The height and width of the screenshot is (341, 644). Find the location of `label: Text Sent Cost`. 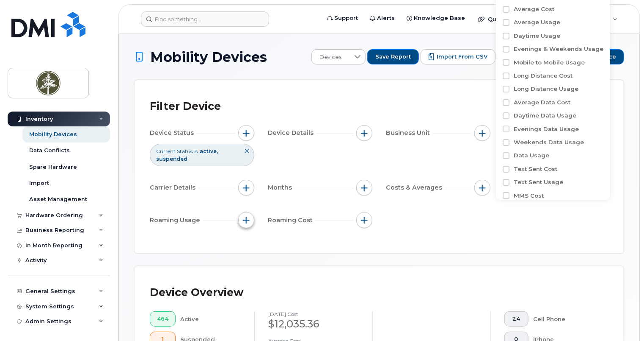

label: Text Sent Cost is located at coordinates (535, 168).